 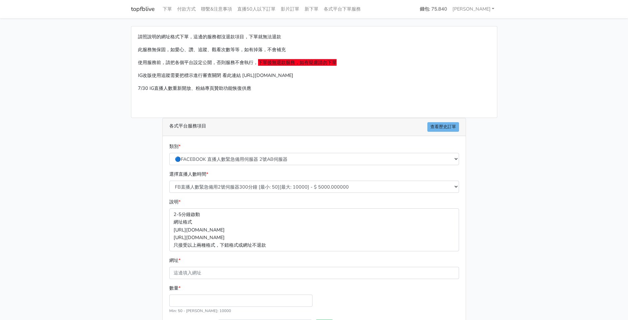 I want to click on a: topfblive, so click(x=143, y=9).